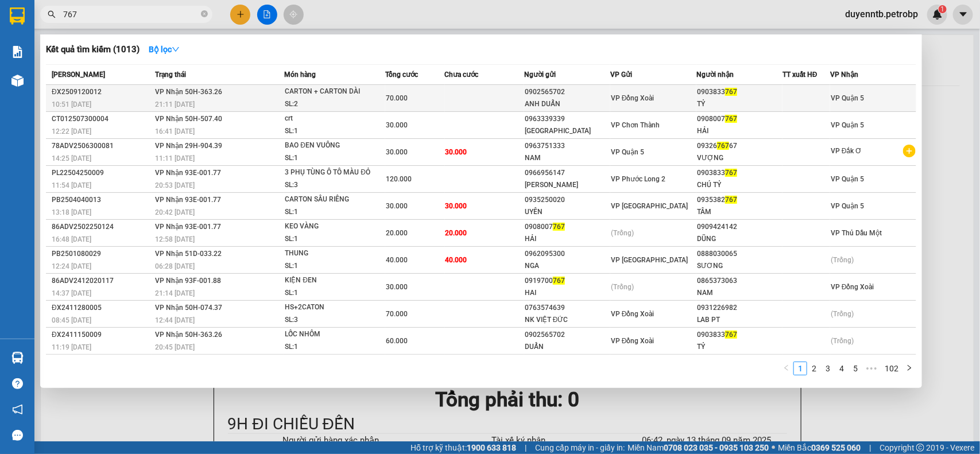  I want to click on div: CT012507300004, so click(101, 119).